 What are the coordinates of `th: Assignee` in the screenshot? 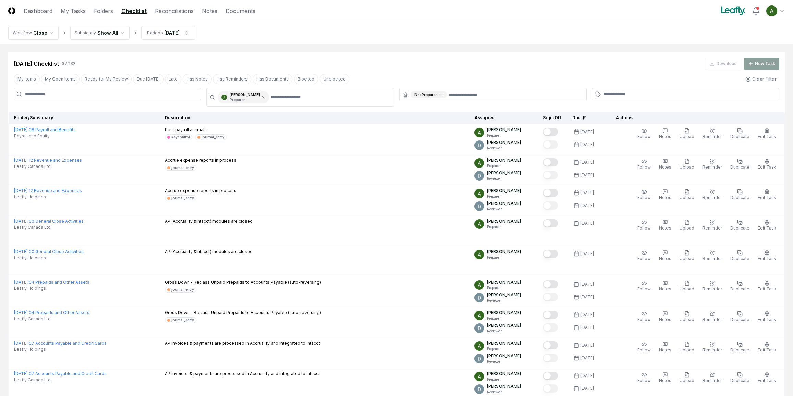 It's located at (503, 118).